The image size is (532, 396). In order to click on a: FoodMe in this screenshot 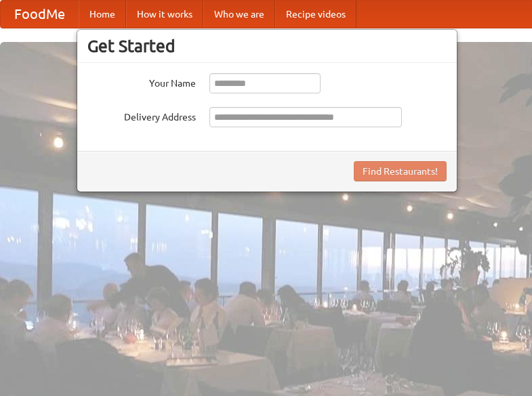, I will do `click(39, 15)`.